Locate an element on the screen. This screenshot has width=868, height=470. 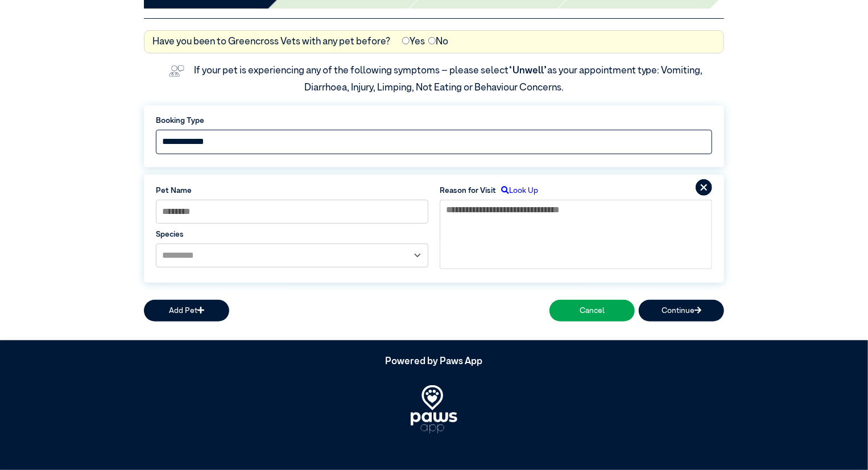
label: No is located at coordinates (438, 42).